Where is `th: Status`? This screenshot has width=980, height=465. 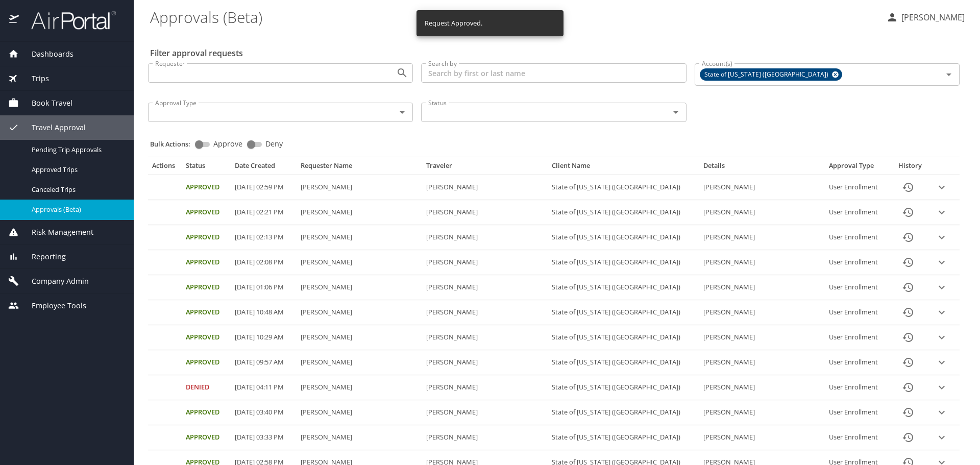
th: Status is located at coordinates (206, 168).